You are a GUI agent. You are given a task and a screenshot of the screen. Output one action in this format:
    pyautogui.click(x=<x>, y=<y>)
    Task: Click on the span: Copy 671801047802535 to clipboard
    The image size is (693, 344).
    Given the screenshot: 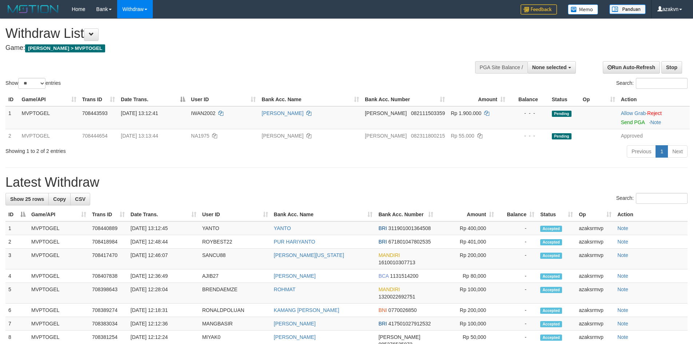 What is the action you would take?
    pyautogui.click(x=410, y=242)
    